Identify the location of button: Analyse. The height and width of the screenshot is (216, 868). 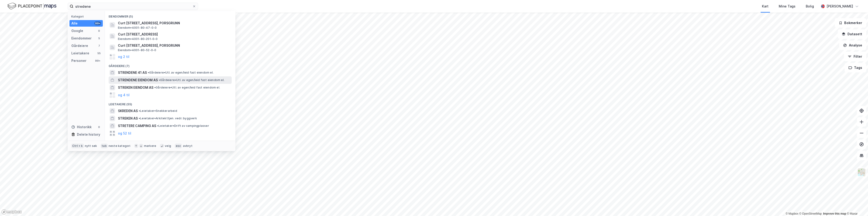
(852, 45).